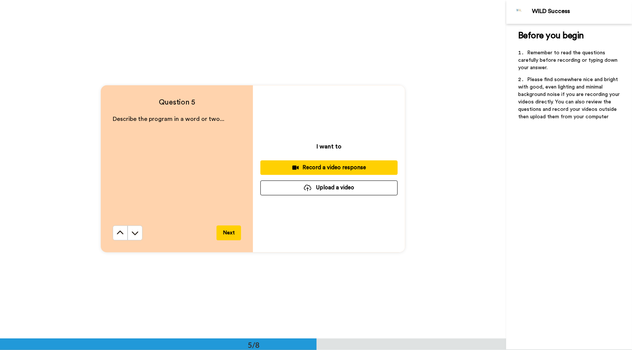  Describe the element at coordinates (582, 11) in the screenshot. I see `div: WILD Success` at that location.